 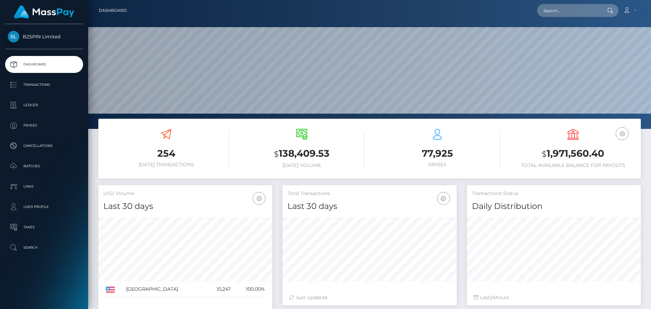 I want to click on h3: 138,409.53, so click(x=302, y=154).